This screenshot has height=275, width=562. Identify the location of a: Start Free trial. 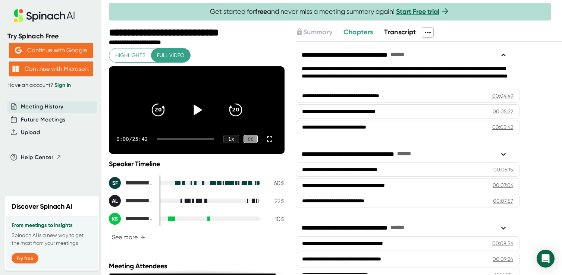
(417, 12).